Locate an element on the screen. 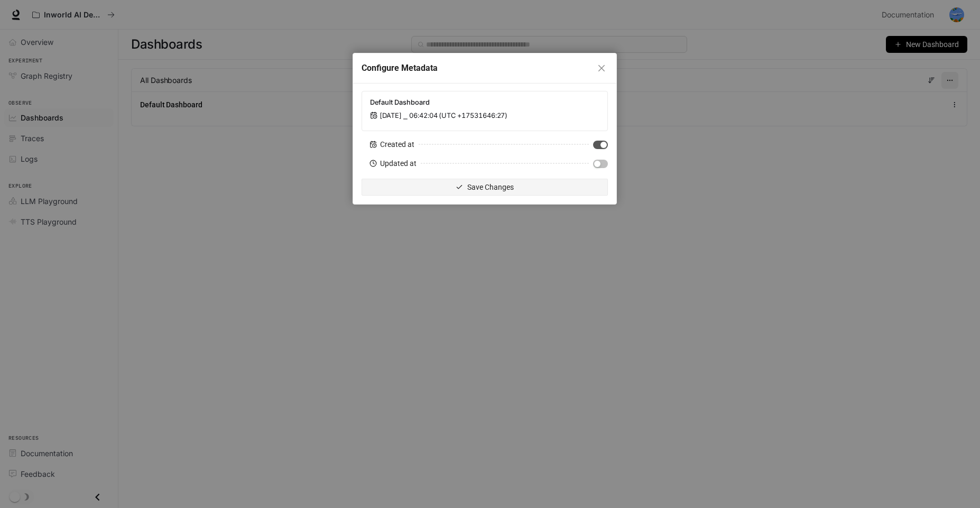  button: Save Changes is located at coordinates (485, 187).